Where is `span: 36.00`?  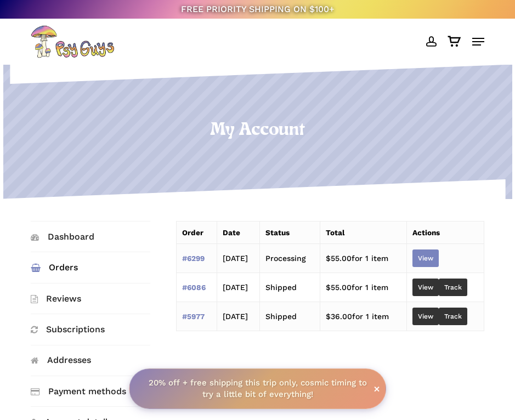 span: 36.00 is located at coordinates (339, 316).